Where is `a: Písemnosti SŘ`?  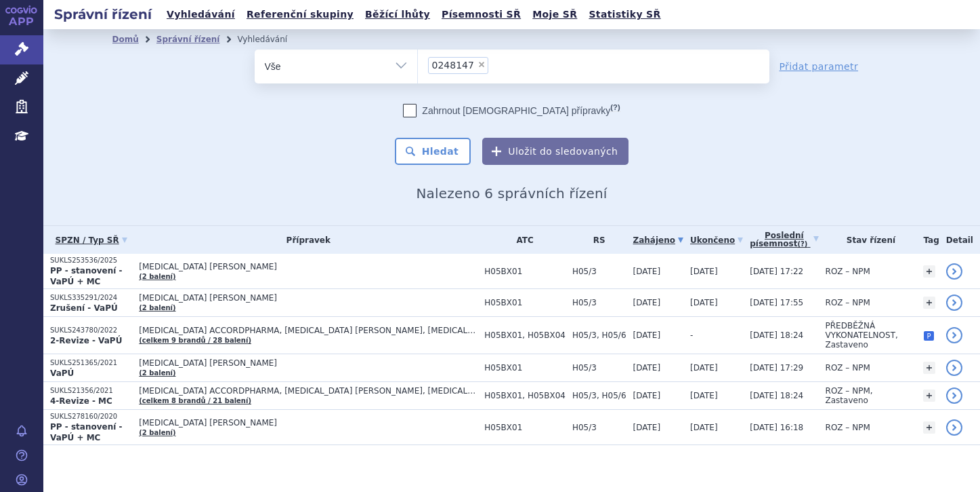 a: Písemnosti SŘ is located at coordinates (481, 15).